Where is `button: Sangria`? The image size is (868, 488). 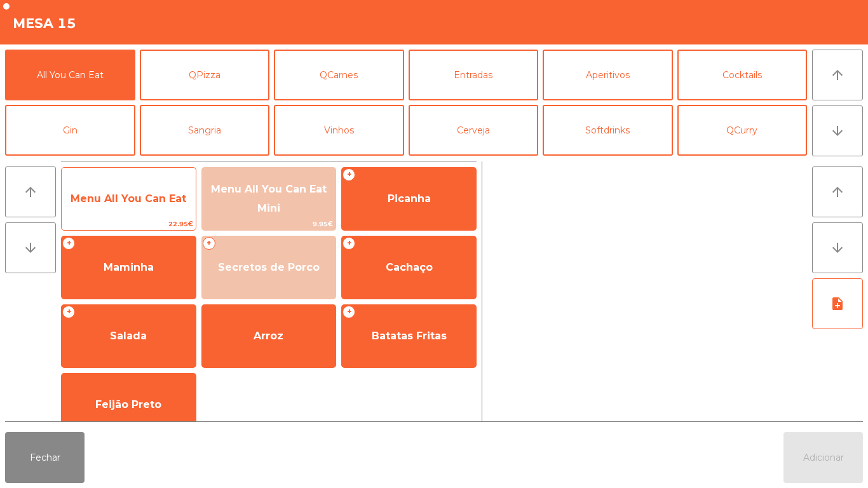
button: Sangria is located at coordinates (205, 130).